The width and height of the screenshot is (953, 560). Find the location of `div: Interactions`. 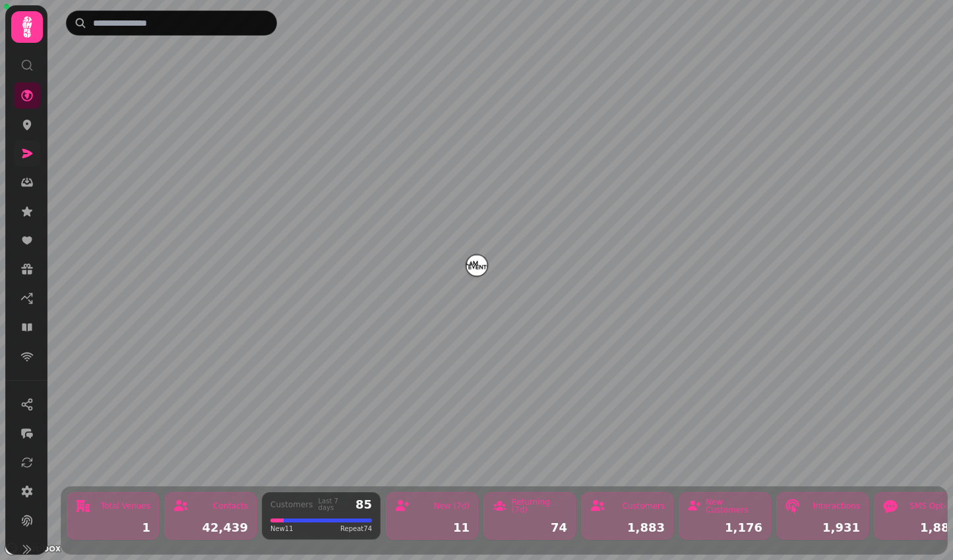

div: Interactions is located at coordinates (836, 506).